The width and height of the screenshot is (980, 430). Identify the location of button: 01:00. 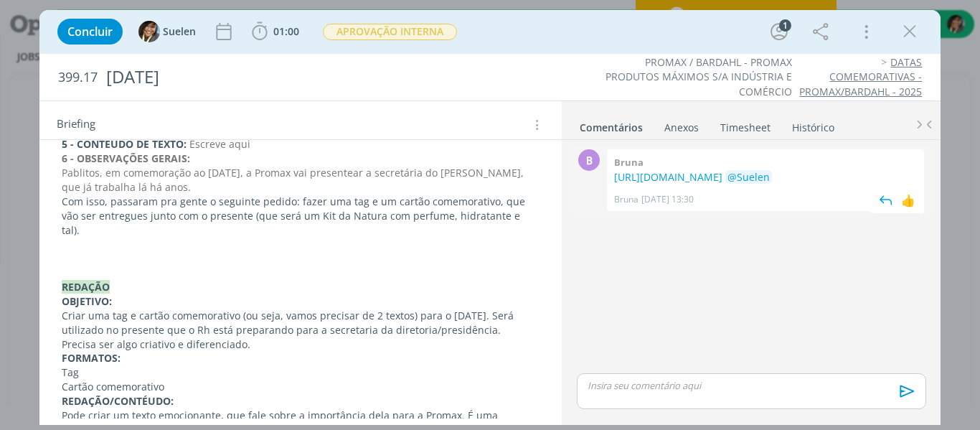
(275, 31).